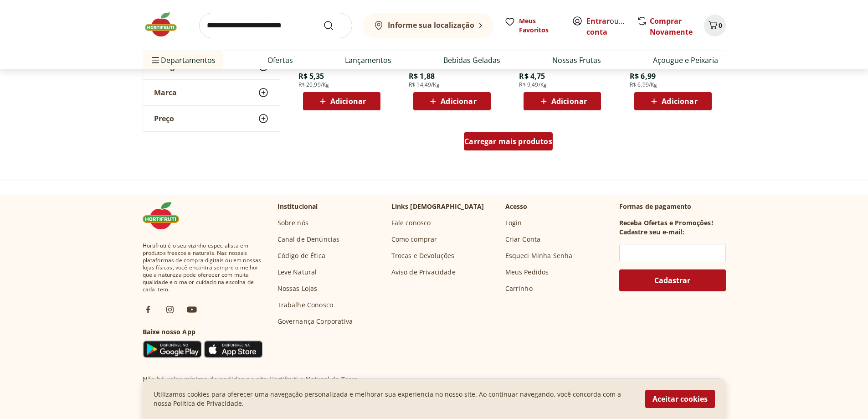 Image resolution: width=868 pixels, height=419 pixels. I want to click on span: R$ 6,99, so click(642, 76).